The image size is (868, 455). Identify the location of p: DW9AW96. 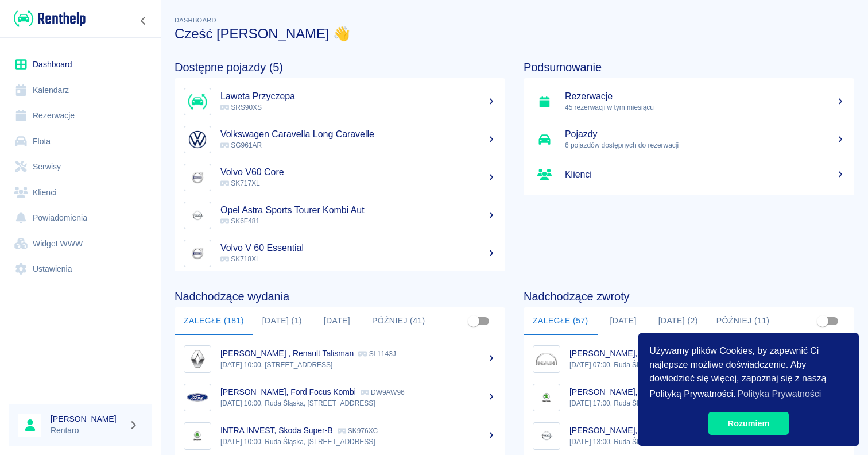
(382, 392).